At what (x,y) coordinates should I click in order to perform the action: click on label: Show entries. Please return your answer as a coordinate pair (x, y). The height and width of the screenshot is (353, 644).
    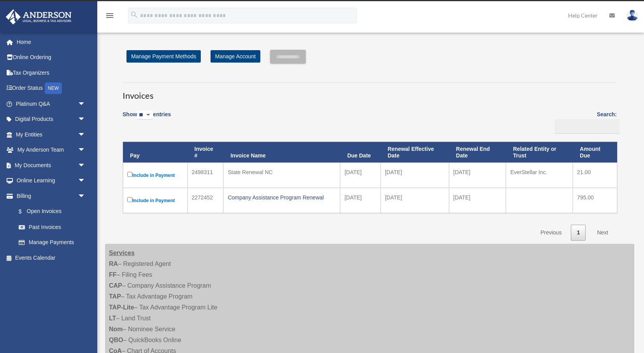
    Looking at the image, I should click on (147, 119).